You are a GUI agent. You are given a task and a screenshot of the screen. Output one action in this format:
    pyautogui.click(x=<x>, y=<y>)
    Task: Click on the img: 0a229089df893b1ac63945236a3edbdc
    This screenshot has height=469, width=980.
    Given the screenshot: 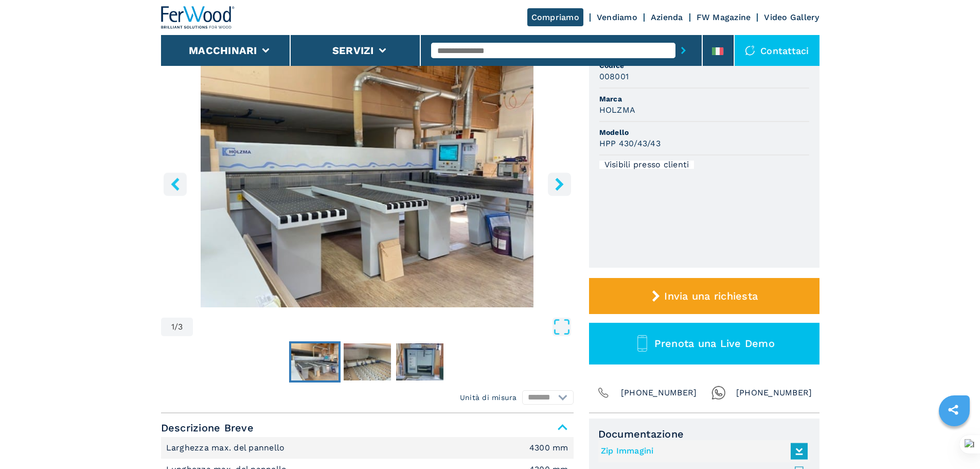 What is the action you would take?
    pyautogui.click(x=315, y=362)
    